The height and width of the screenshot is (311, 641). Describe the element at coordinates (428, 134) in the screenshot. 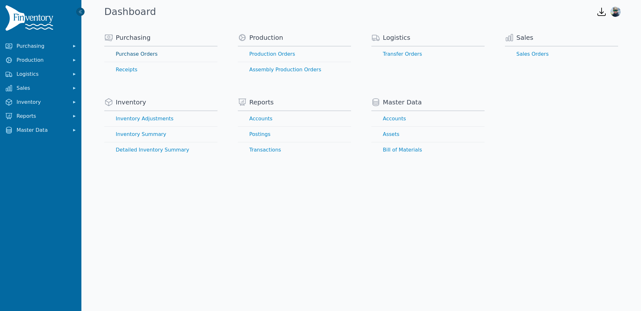

I see `a: Assets` at that location.